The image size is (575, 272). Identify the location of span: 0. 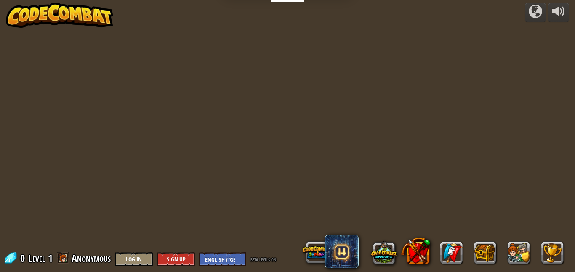
(24, 258).